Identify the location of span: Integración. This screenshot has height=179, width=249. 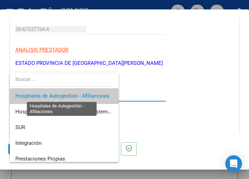
(28, 143).